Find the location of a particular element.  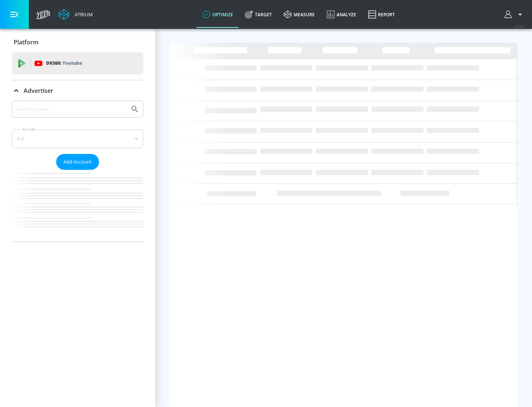

a: Target is located at coordinates (258, 14).